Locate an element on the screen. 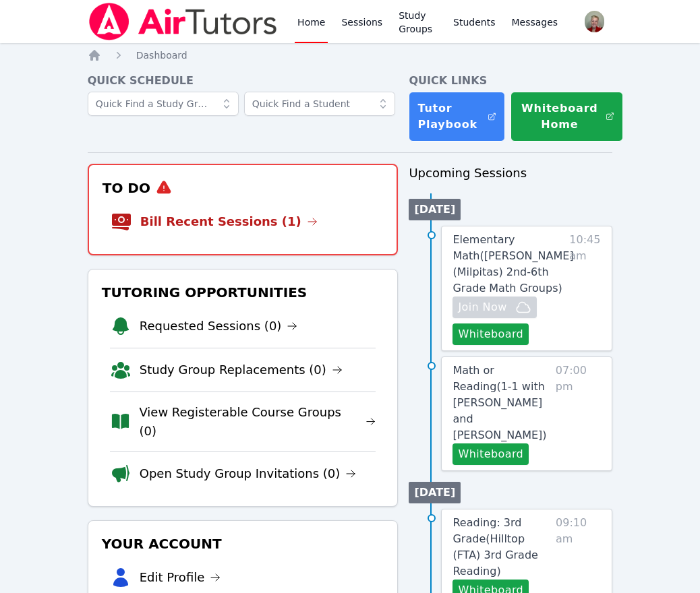 The image size is (700, 593). h3: Your Account is located at coordinates (243, 544).